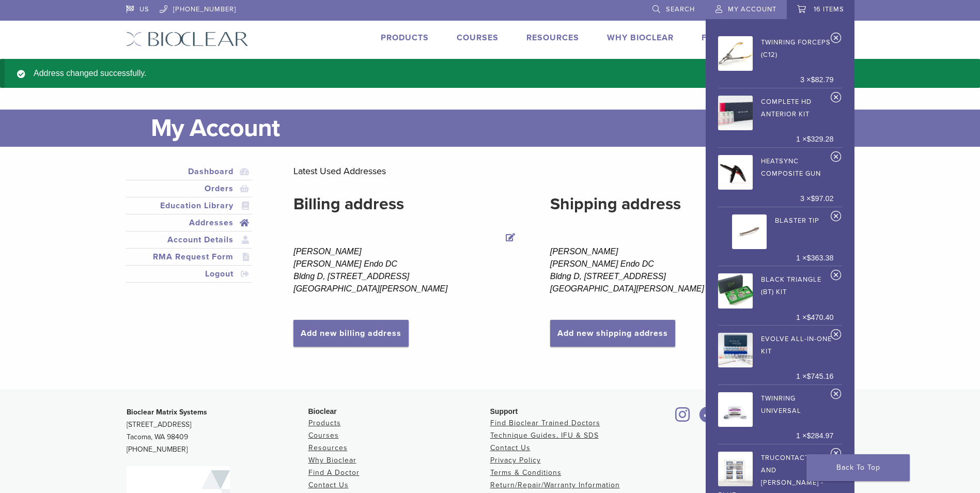 This screenshot has width=980, height=493. I want to click on bdi: 97.02, so click(821, 199).